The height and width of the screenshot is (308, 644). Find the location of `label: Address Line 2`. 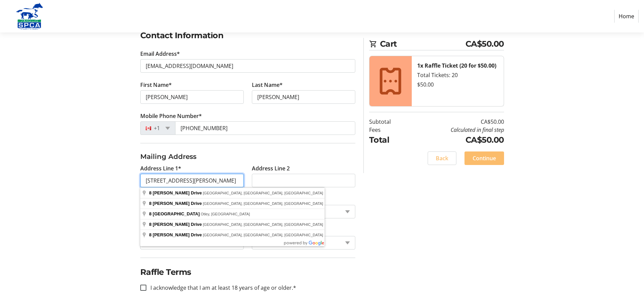

label: Address Line 2 is located at coordinates (271, 168).